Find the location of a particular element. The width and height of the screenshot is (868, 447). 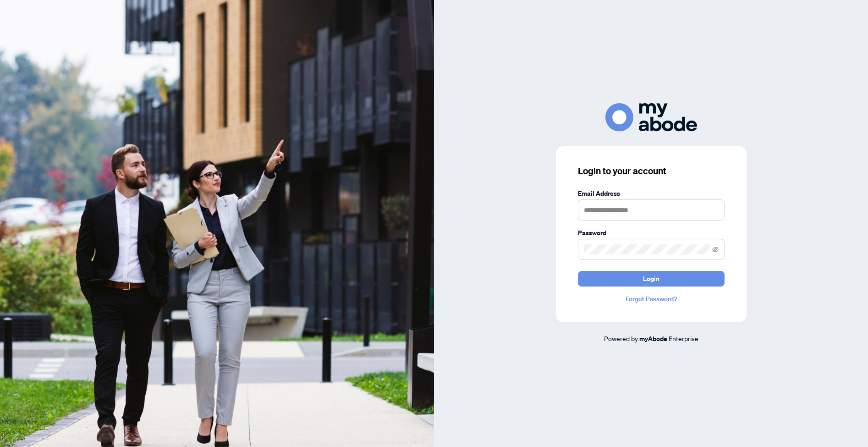

a: myAbode is located at coordinates (653, 339).